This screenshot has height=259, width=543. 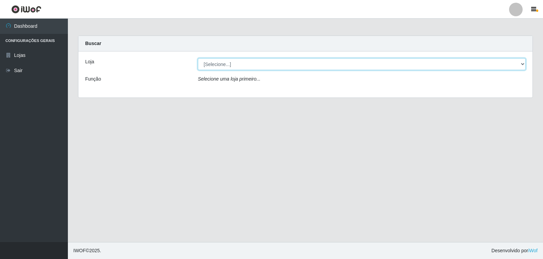 I want to click on label: Loja, so click(x=90, y=62).